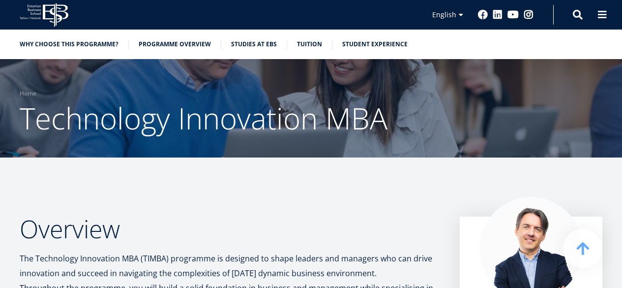 The image size is (622, 288). Describe the element at coordinates (28, 93) in the screenshot. I see `a: Home` at that location.